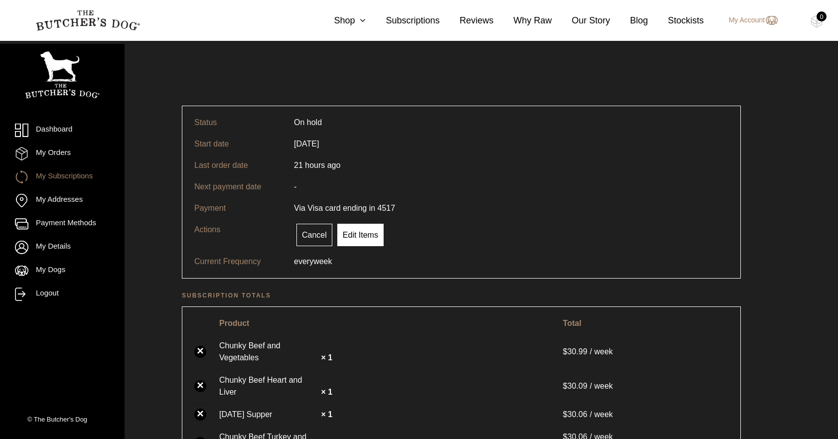  What do you see at coordinates (581, 20) in the screenshot?
I see `a: Our Story` at bounding box center [581, 20].